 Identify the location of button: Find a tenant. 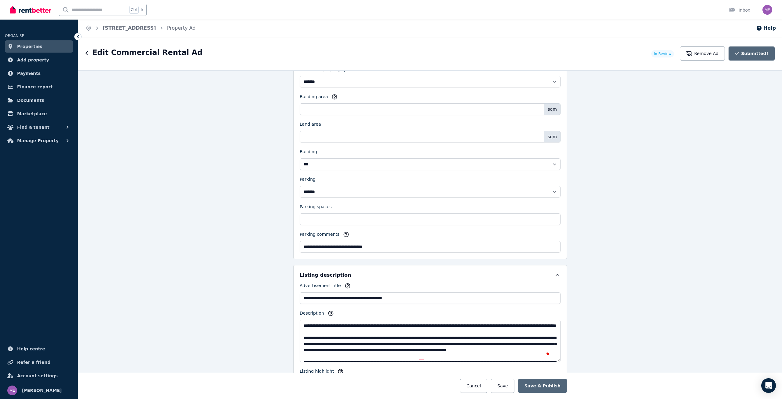
(39, 127).